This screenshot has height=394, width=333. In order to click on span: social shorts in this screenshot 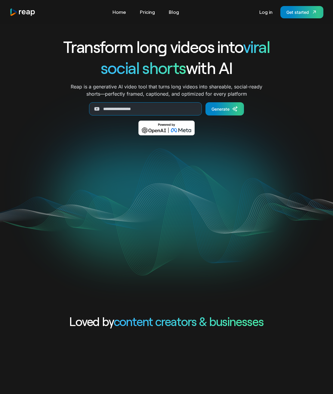, I will do `click(143, 67)`.